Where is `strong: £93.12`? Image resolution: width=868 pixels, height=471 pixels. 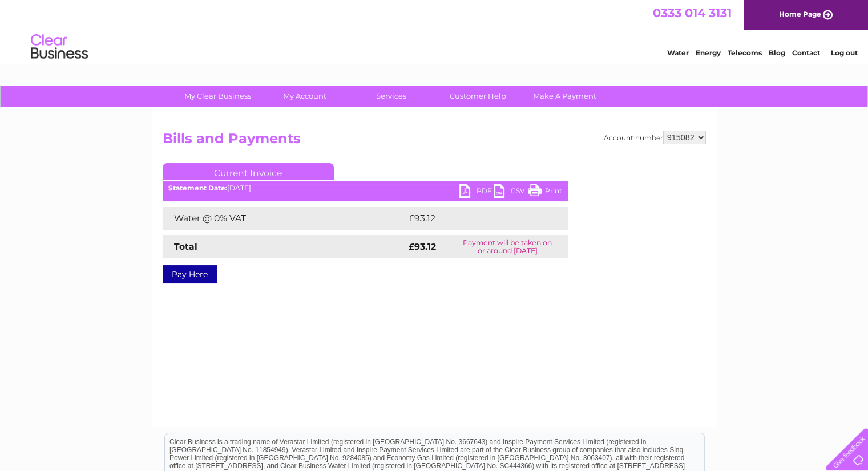 strong: £93.12 is located at coordinates (422, 246).